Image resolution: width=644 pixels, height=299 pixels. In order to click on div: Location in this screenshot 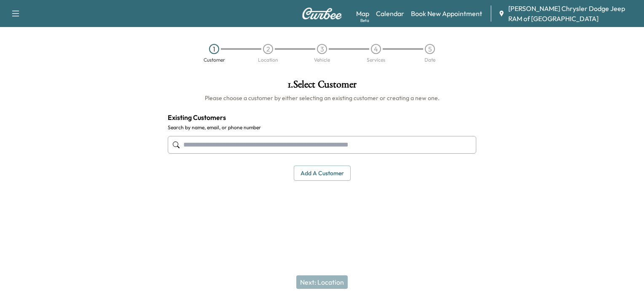, I will do `click(268, 60)`.